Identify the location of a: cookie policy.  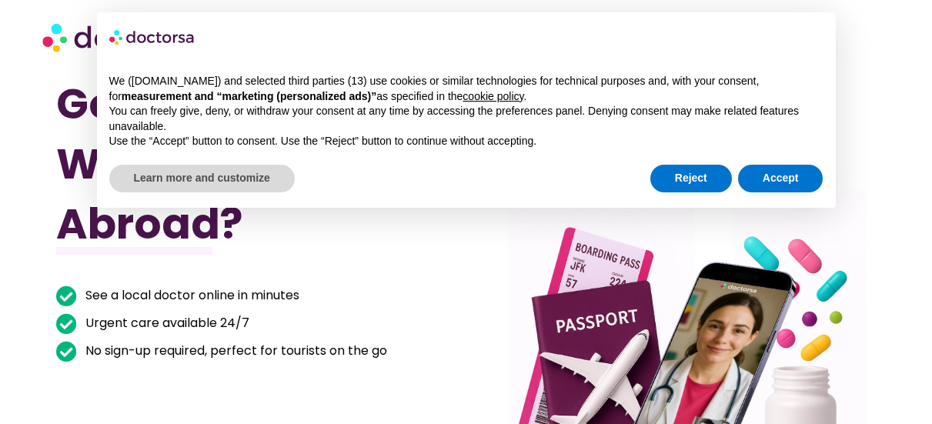
(492, 96).